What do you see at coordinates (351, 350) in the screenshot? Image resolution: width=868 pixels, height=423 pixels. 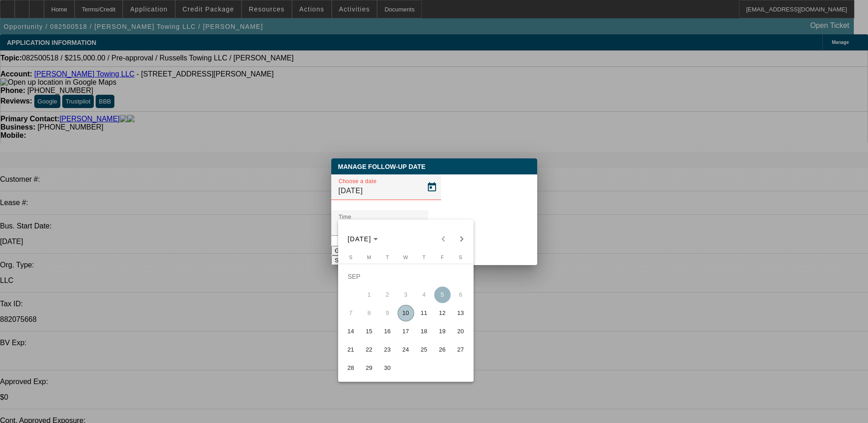 I see `button: September 21, 2025` at bounding box center [351, 350].